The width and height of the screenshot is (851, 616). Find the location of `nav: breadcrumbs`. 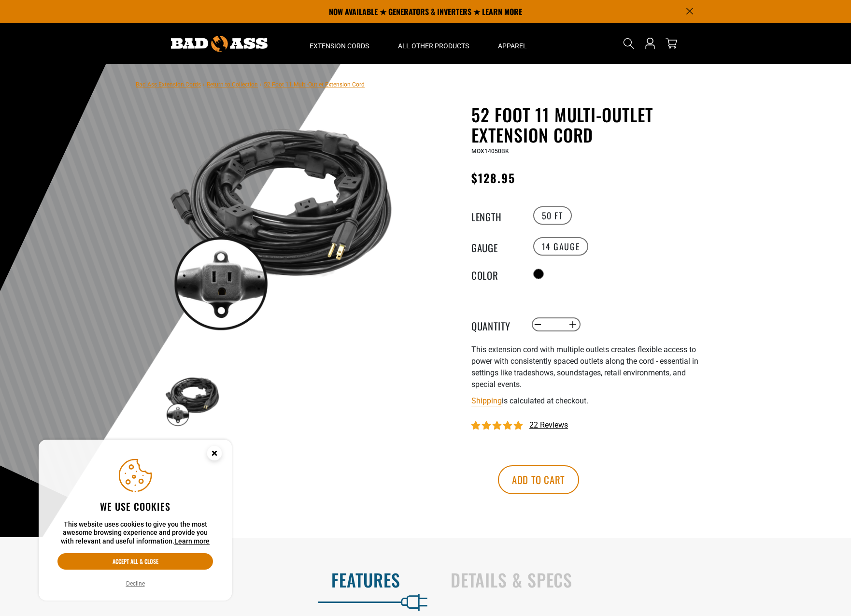

nav: breadcrumbs is located at coordinates (251, 84).